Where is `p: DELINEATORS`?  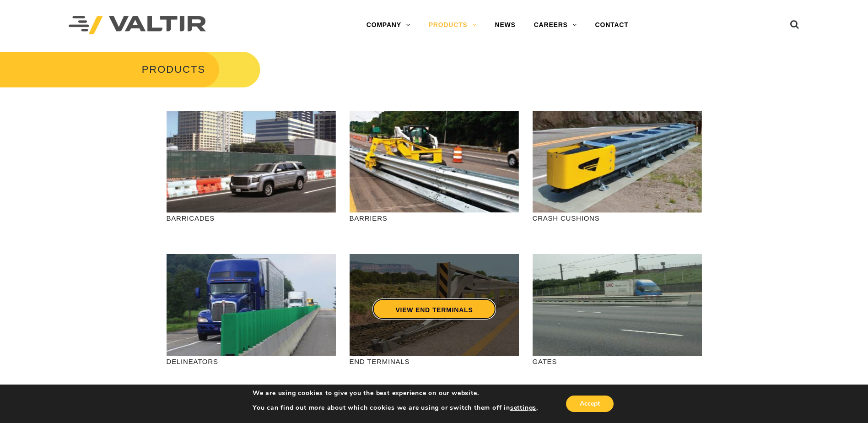 p: DELINEATORS is located at coordinates (251, 361).